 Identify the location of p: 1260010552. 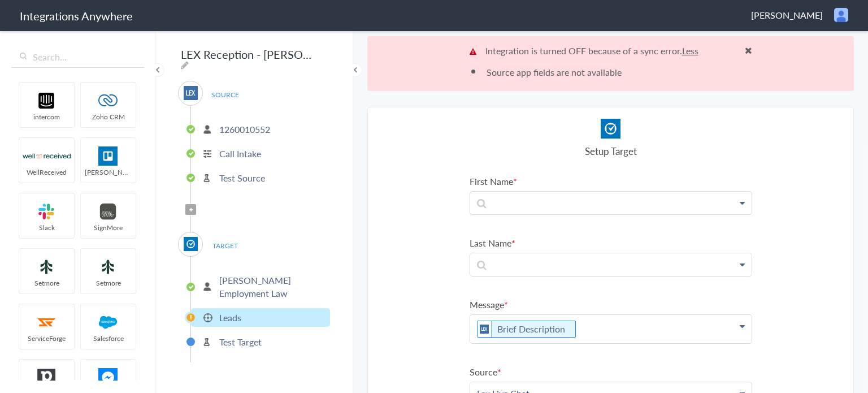
(245, 129).